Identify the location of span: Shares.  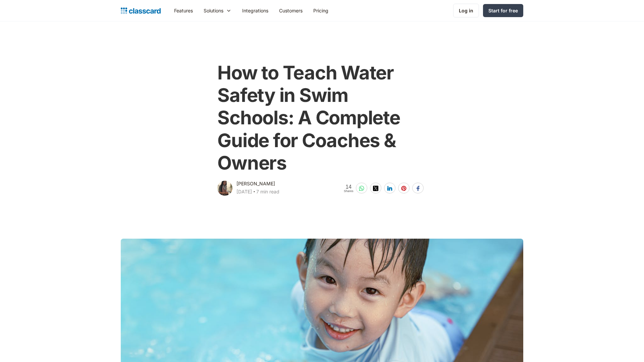
(349, 191).